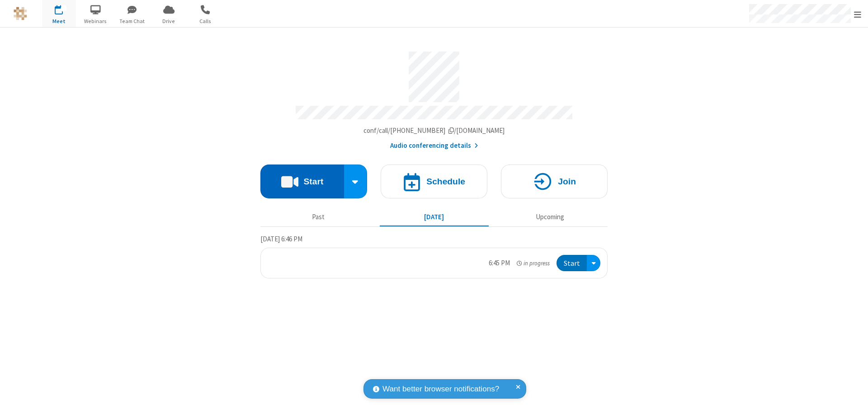  What do you see at coordinates (434, 98) in the screenshot?
I see `section: Account details` at bounding box center [434, 98].